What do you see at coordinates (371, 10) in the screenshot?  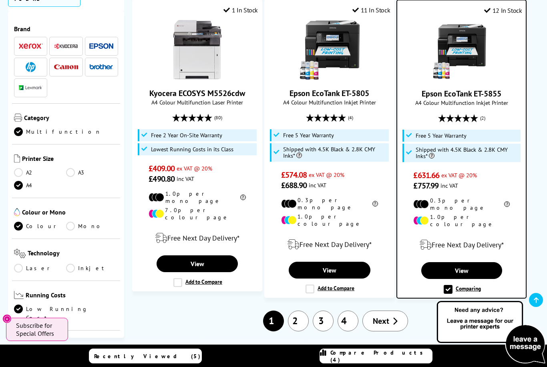 I see `div: 11 In Stock` at bounding box center [371, 10].